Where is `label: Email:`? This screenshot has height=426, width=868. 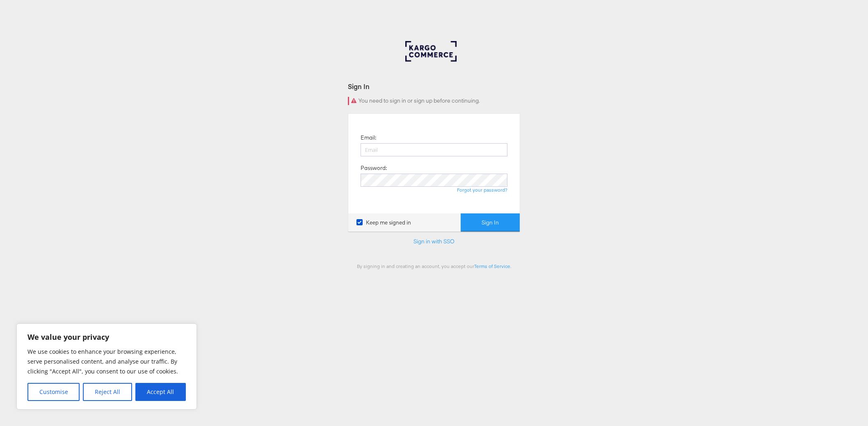
label: Email: is located at coordinates (369, 138).